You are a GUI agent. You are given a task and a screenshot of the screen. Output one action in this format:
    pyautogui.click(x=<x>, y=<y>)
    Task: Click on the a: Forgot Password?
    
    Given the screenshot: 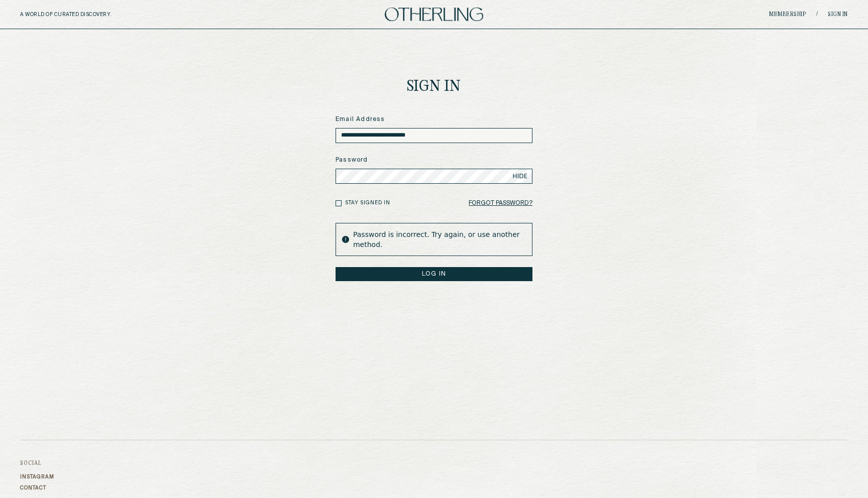 What is the action you would take?
    pyautogui.click(x=501, y=203)
    